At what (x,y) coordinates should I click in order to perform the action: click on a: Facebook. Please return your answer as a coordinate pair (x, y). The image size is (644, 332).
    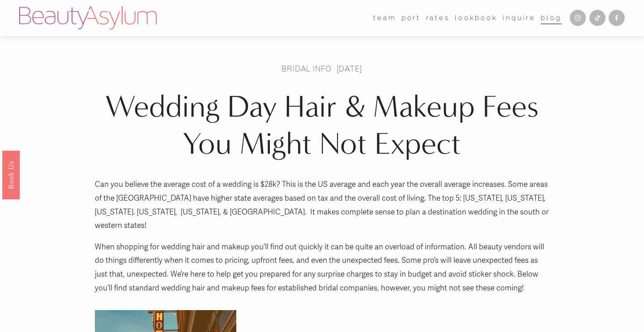
    Looking at the image, I should click on (617, 18).